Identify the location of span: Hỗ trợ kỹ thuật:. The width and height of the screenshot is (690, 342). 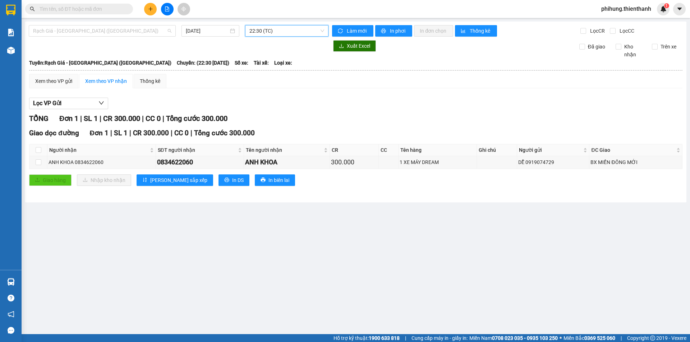
(366, 338).